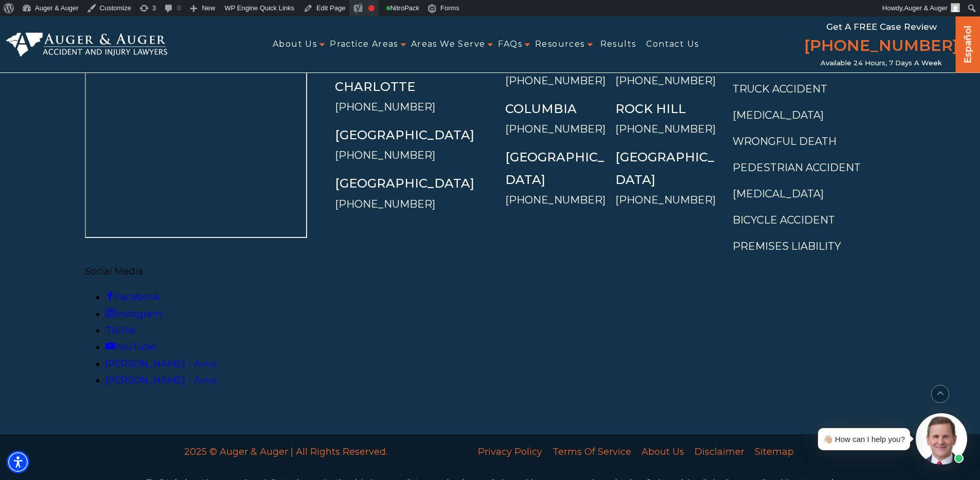 This screenshot has width=980, height=480. I want to click on a: Instagram, so click(134, 314).